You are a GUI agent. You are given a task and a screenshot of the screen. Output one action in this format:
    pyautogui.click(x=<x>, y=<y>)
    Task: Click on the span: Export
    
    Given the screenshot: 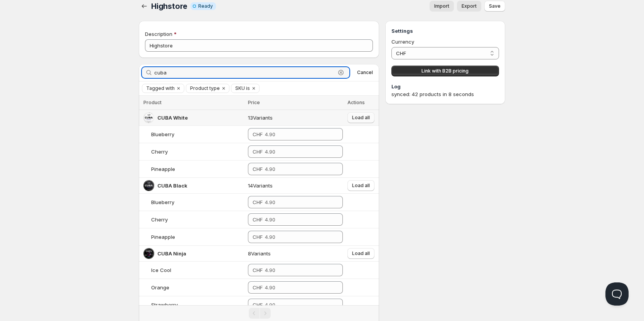 What is the action you would take?
    pyautogui.click(x=469, y=6)
    